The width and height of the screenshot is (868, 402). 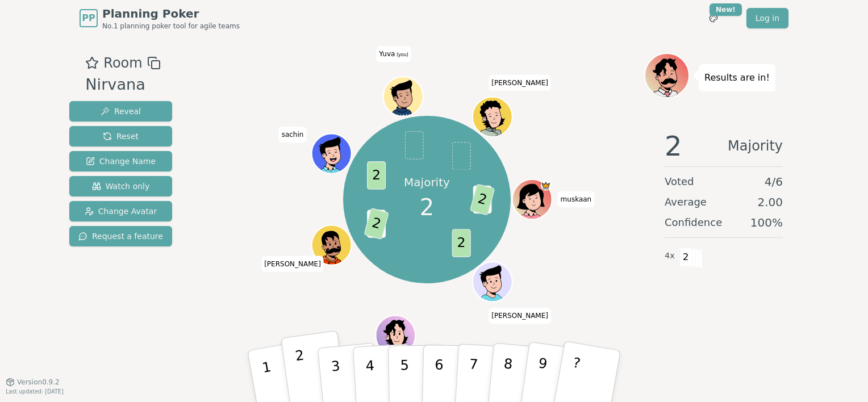 What do you see at coordinates (120, 236) in the screenshot?
I see `span: Request a feature` at bounding box center [120, 236].